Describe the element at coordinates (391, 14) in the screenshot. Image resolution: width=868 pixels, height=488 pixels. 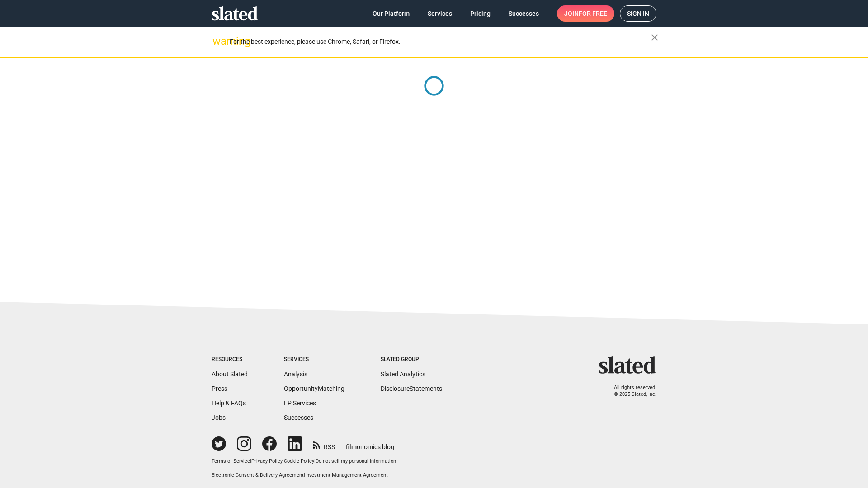
I see `a: Our Platform` at that location.